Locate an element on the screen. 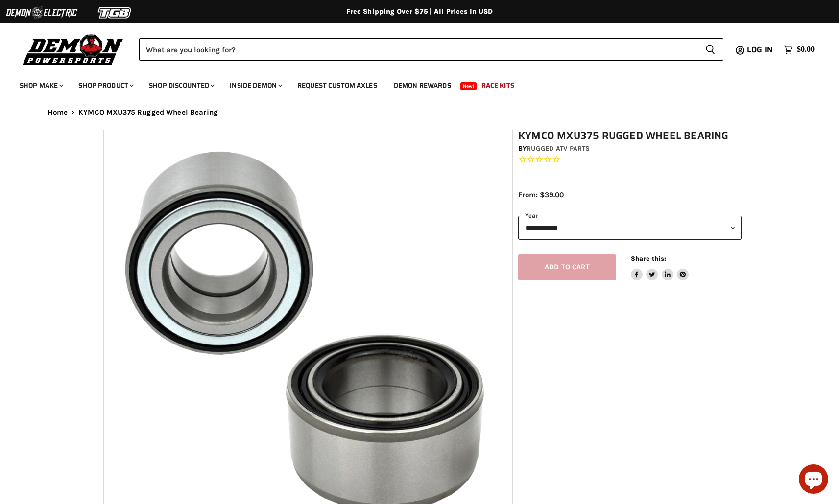 The width and height of the screenshot is (839, 504). a: Race Kits is located at coordinates (498, 85).